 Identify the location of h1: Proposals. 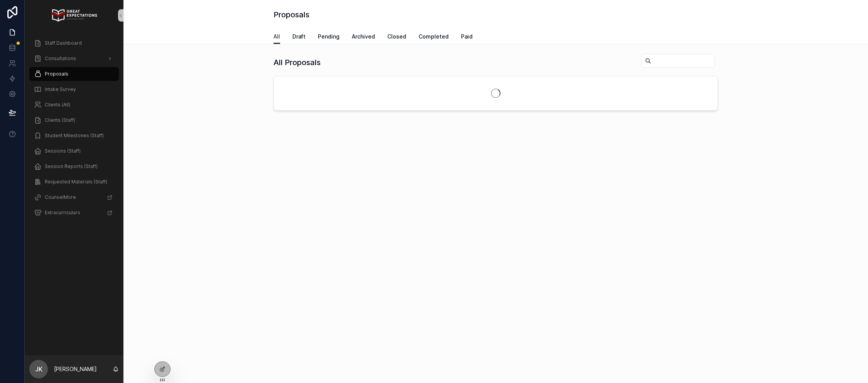
(292, 15).